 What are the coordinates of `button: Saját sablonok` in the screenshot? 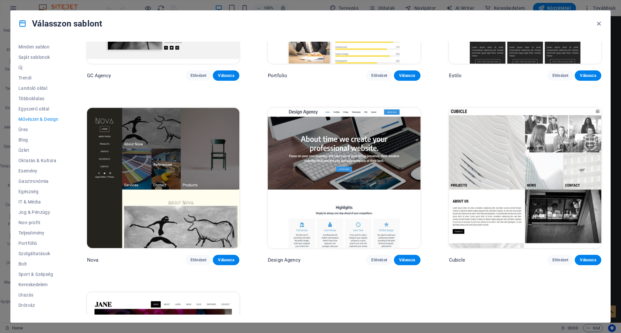 It's located at (38, 57).